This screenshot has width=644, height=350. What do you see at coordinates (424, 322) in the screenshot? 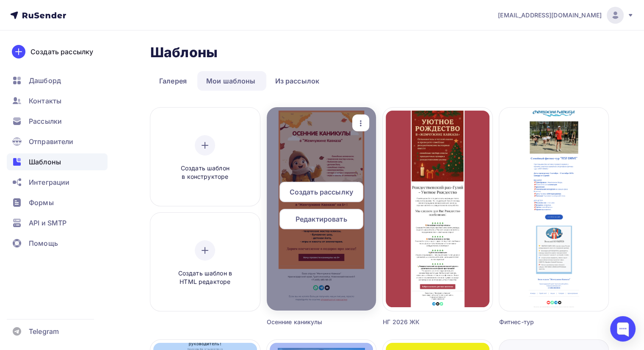
I see `div: НГ 2026 ЖК` at bounding box center [424, 322].